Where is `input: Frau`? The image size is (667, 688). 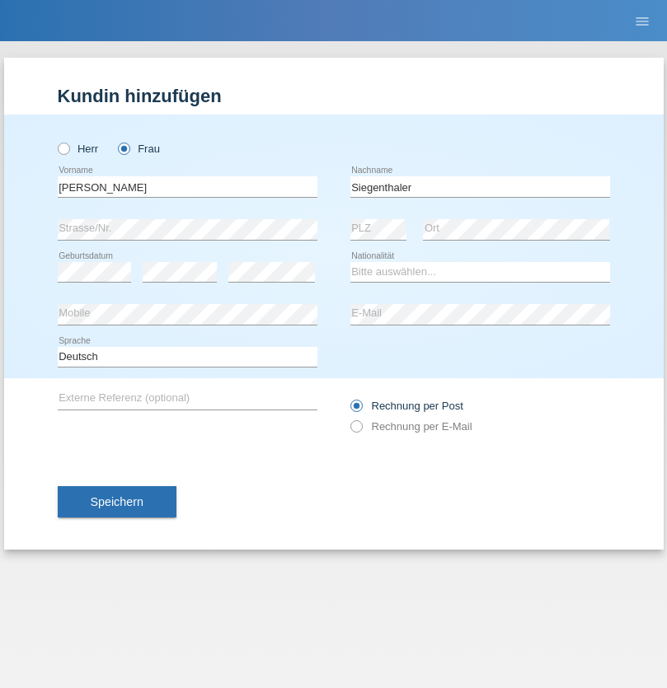
input: Frau is located at coordinates (123, 147).